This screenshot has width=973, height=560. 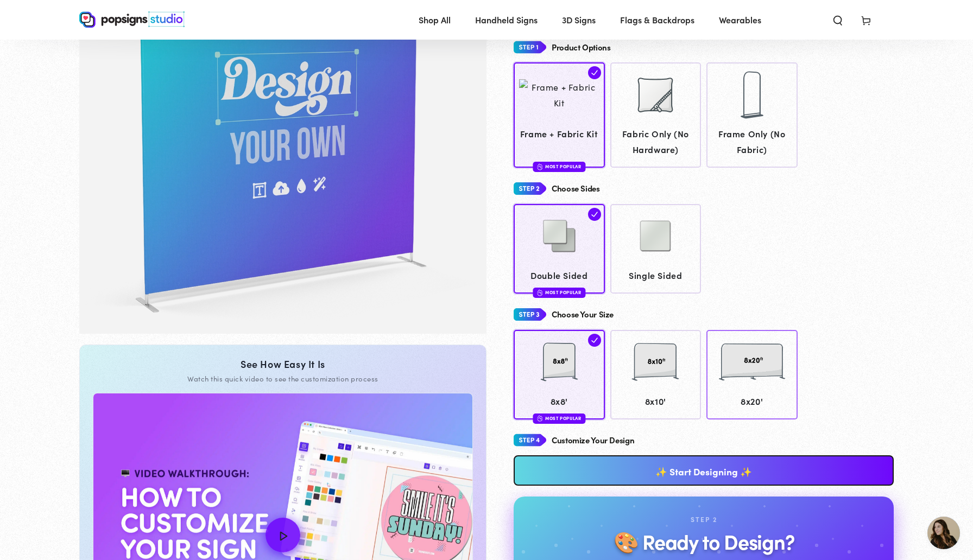 What do you see at coordinates (579, 19) in the screenshot?
I see `span: 3D Signs` at bounding box center [579, 19].